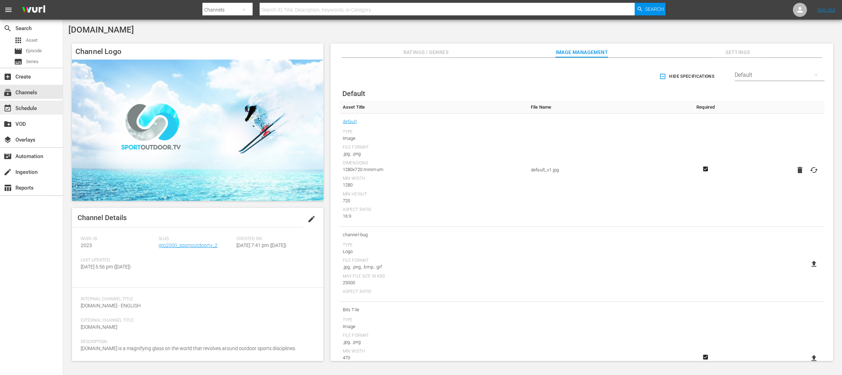 The height and width of the screenshot is (375, 842). What do you see at coordinates (197, 52) in the screenshot?
I see `h4: Channel Logo` at bounding box center [197, 52].